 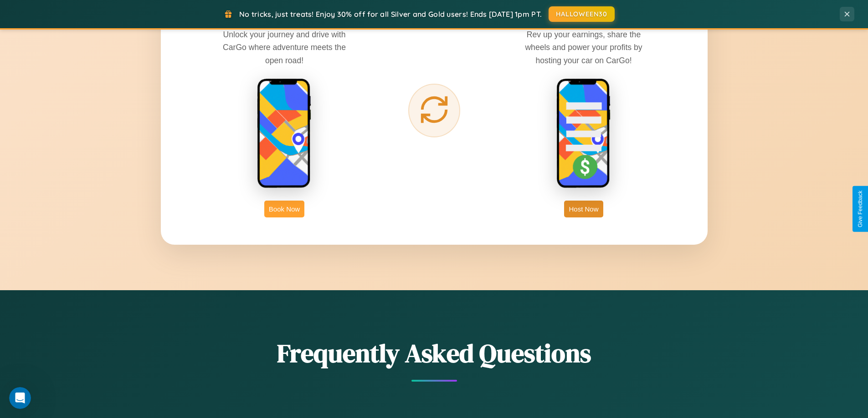 What do you see at coordinates (583, 209) in the screenshot?
I see `button: Host Now` at bounding box center [583, 209].